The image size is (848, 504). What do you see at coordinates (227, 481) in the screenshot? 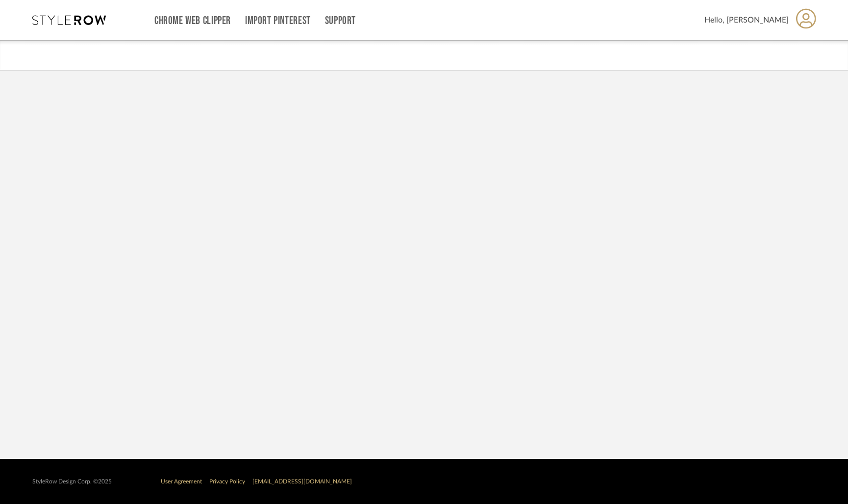
I see `a: Privacy Policy` at bounding box center [227, 481].